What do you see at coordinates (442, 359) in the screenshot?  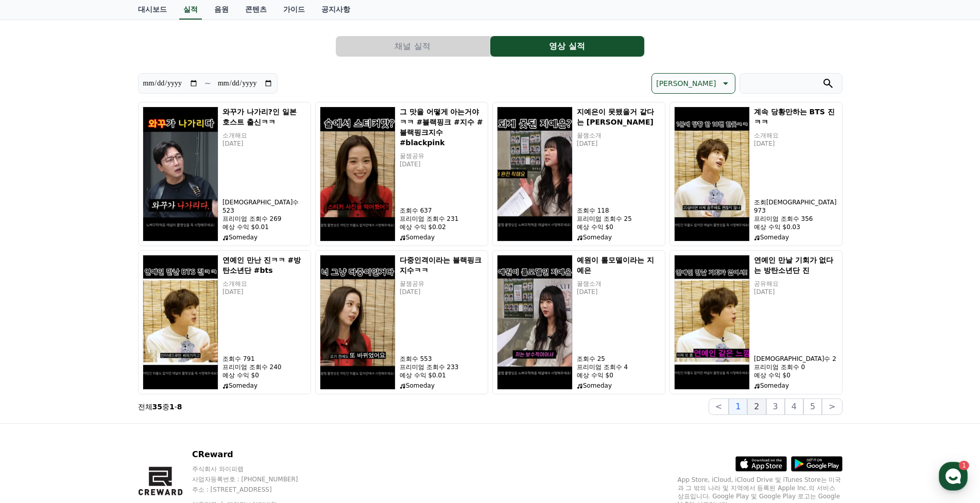 I see `p: 조회수 553` at bounding box center [442, 359].